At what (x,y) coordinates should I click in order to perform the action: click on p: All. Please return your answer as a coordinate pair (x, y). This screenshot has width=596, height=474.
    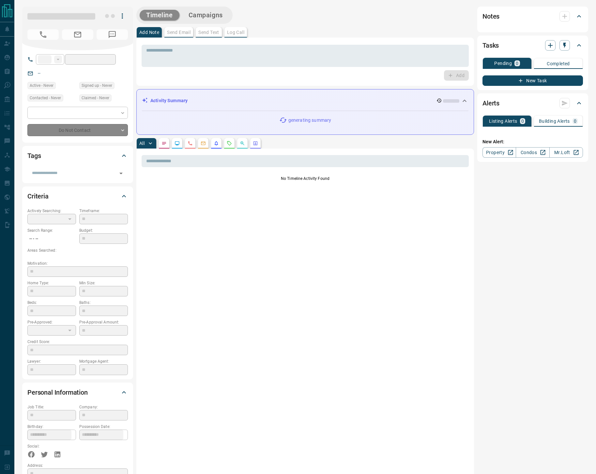
    Looking at the image, I should click on (142, 143).